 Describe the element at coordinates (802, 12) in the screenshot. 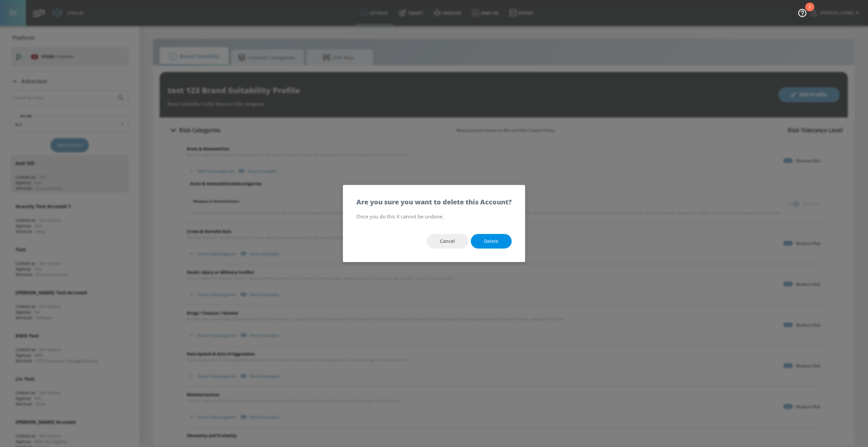

I see `button: Open Resource Center, 2 new notifications` at that location.